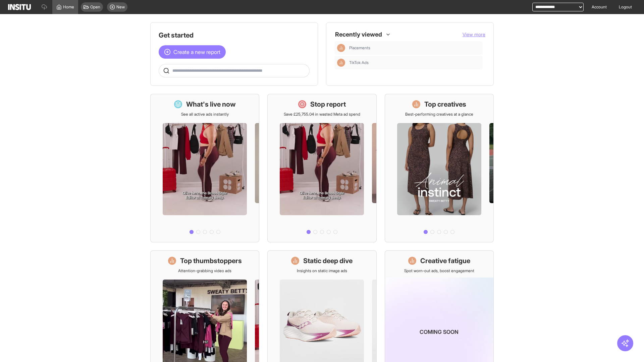 The height and width of the screenshot is (362, 644). What do you see at coordinates (474, 34) in the screenshot?
I see `span: View more` at bounding box center [474, 34].